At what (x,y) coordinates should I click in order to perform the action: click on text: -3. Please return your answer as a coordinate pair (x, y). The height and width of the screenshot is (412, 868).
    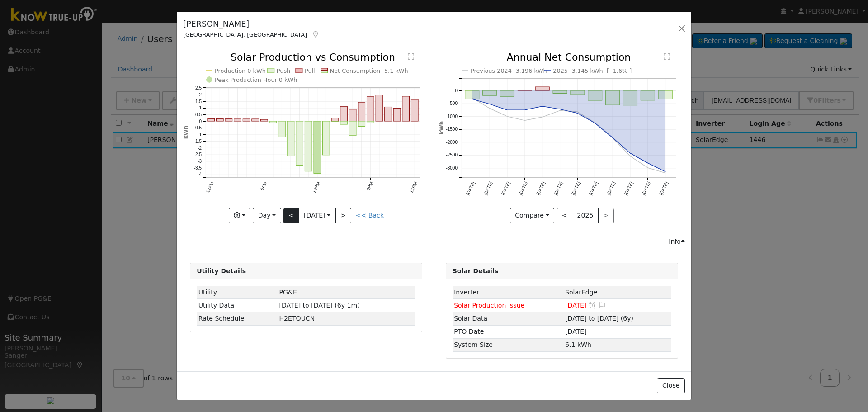
    Looking at the image, I should click on (199, 162).